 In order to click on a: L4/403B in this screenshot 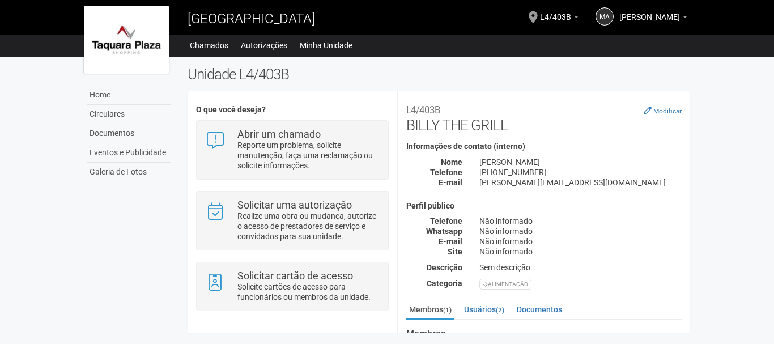, I will do `click(560, 19)`.